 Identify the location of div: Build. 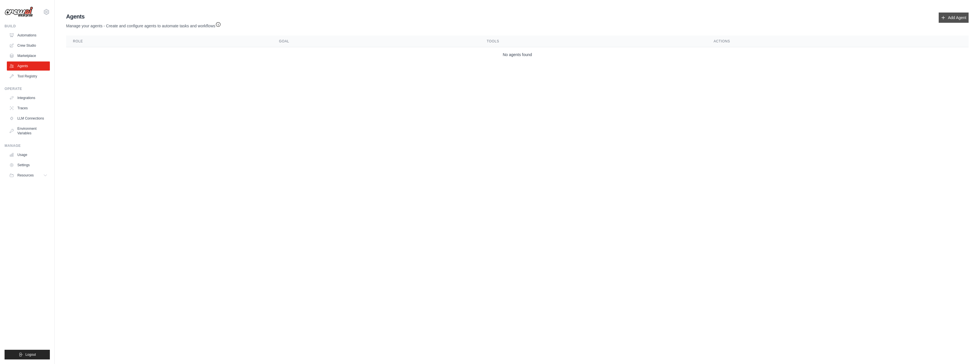
(27, 26).